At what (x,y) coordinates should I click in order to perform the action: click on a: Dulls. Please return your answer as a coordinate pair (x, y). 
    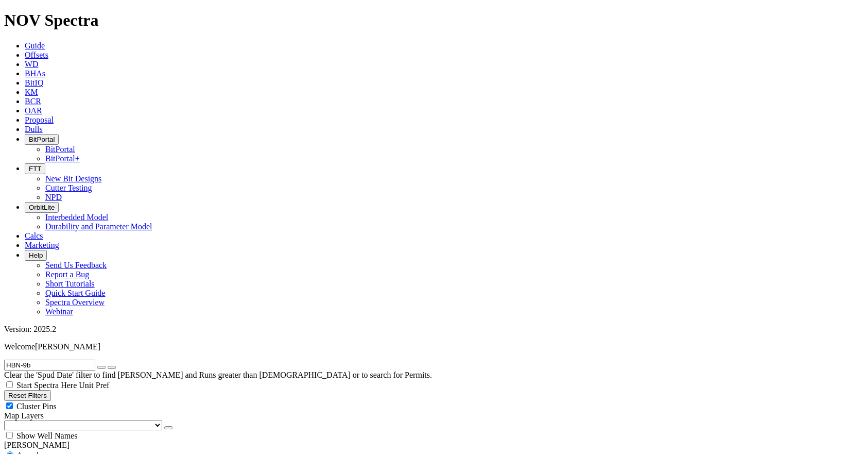
    Looking at the image, I should click on (33, 129).